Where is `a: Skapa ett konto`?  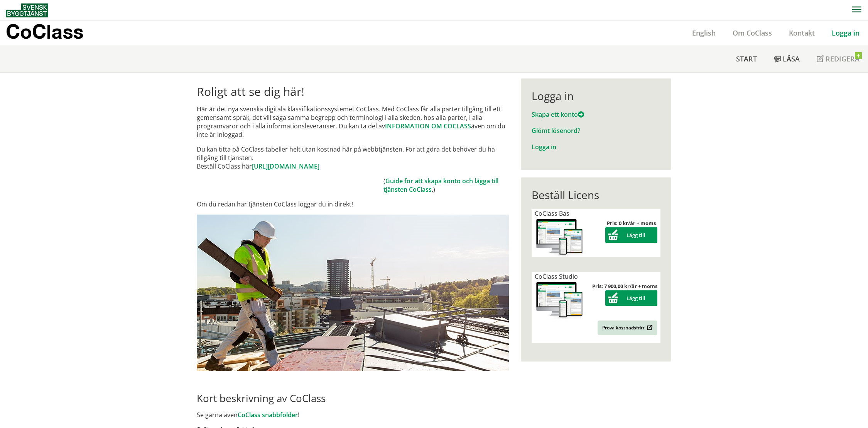 a: Skapa ett konto is located at coordinates (558, 114).